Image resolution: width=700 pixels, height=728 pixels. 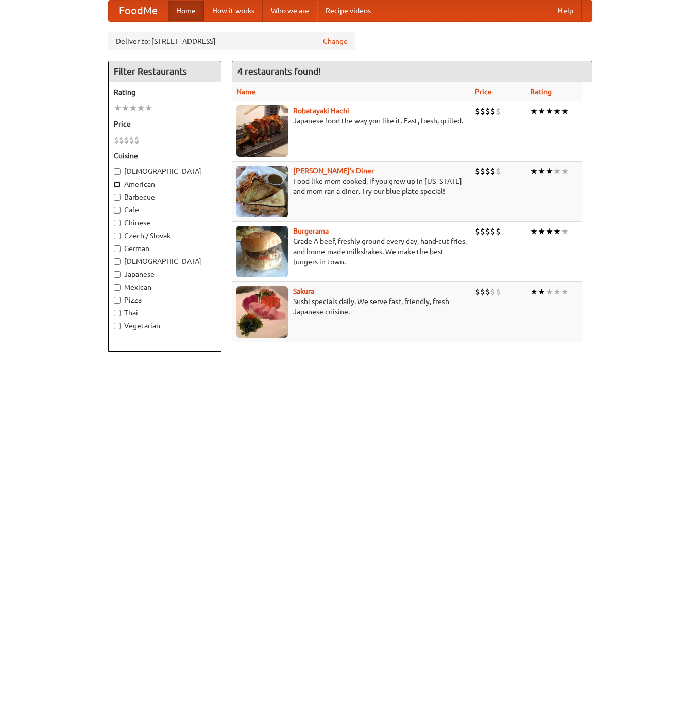 I want to click on label: Vegetarian, so click(x=165, y=326).